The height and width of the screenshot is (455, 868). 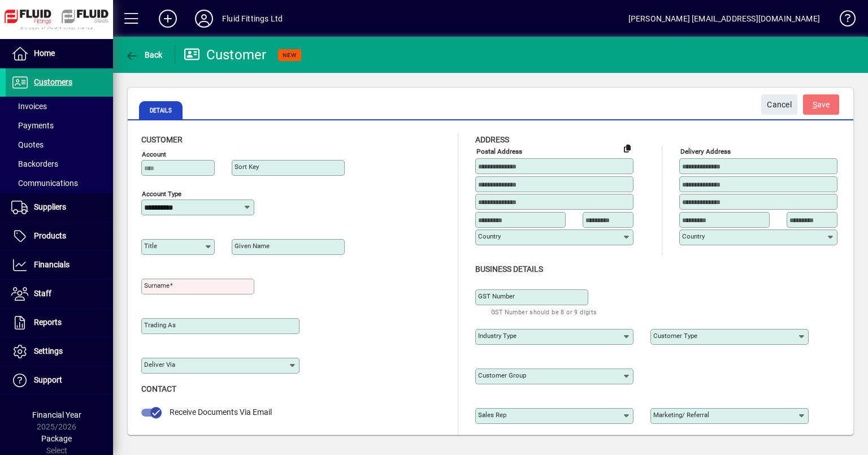 What do you see at coordinates (144, 55) in the screenshot?
I see `button: Back` at bounding box center [144, 55].